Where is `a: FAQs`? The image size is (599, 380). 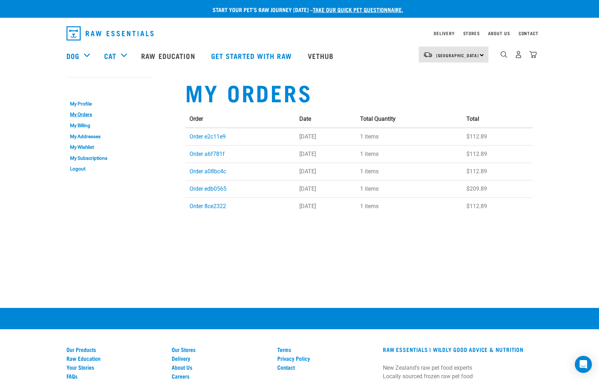
a: FAQs is located at coordinates (115, 376).